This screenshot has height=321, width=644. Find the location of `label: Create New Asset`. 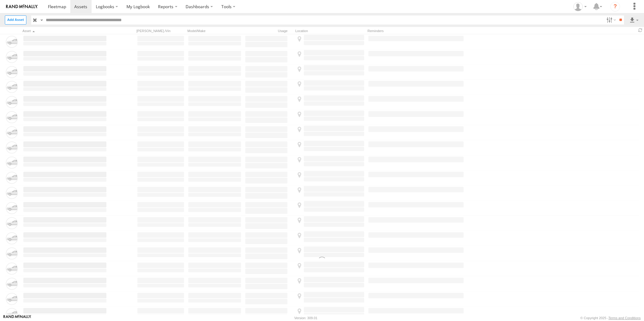

label: Create New Asset is located at coordinates (16, 20).